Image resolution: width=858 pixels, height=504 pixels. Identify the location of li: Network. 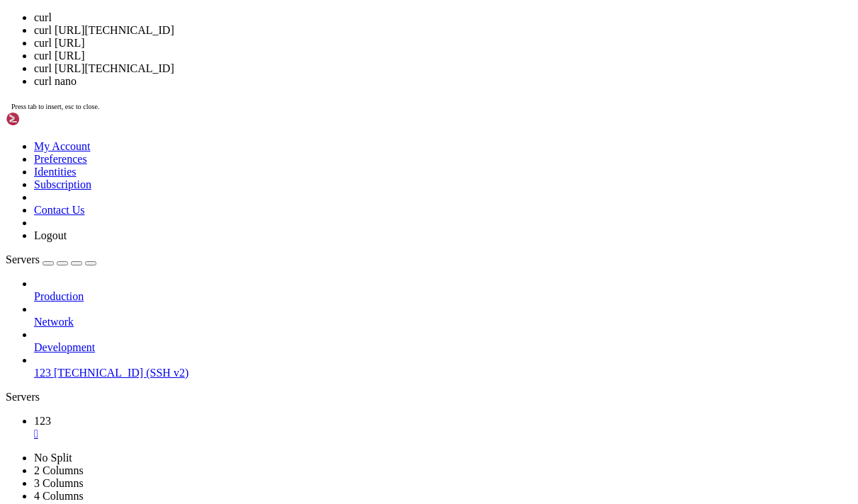
(443, 316).